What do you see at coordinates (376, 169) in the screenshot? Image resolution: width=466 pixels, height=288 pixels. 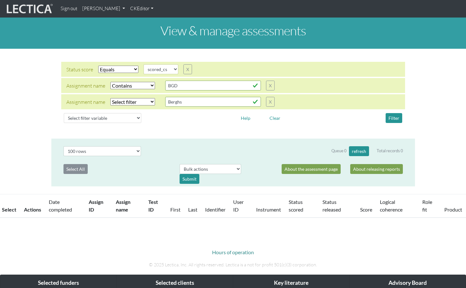 I see `a: About releasing reports` at bounding box center [376, 169].